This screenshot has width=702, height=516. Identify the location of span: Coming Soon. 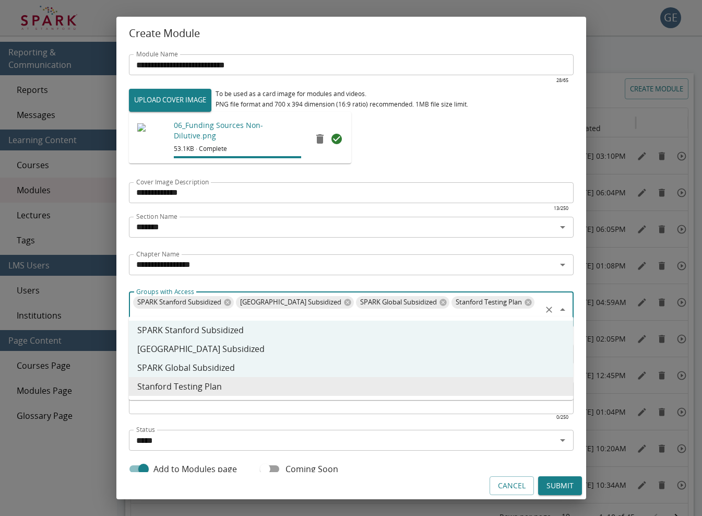
(312, 469).